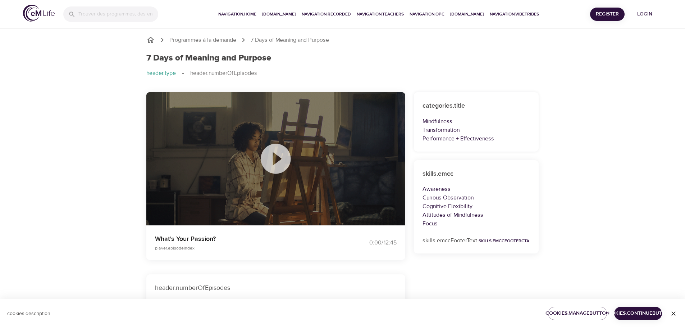  Describe the element at coordinates (326, 14) in the screenshot. I see `span: navigation.recorded` at that location.